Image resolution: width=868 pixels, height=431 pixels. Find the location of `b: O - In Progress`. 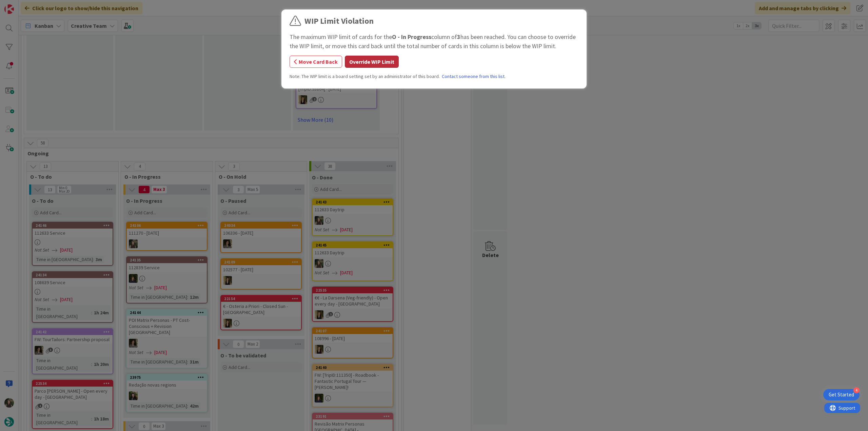

b: O - In Progress is located at coordinates (412, 37).